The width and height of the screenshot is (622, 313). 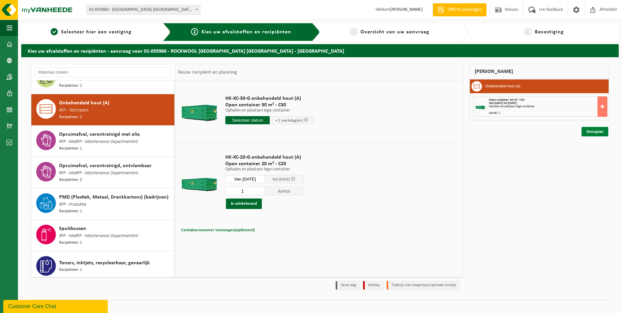 I want to click on a: 1Selecteer hier een vestiging, so click(x=91, y=32).